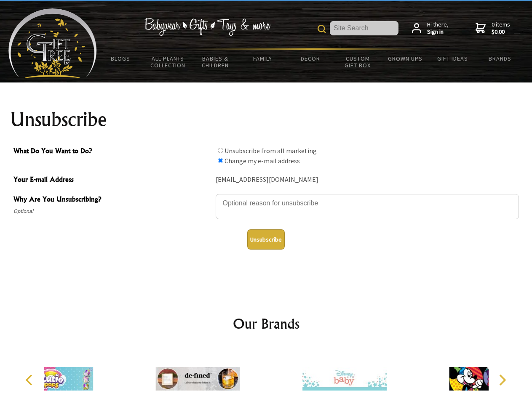  I want to click on h2: Our Brands, so click(266, 324).